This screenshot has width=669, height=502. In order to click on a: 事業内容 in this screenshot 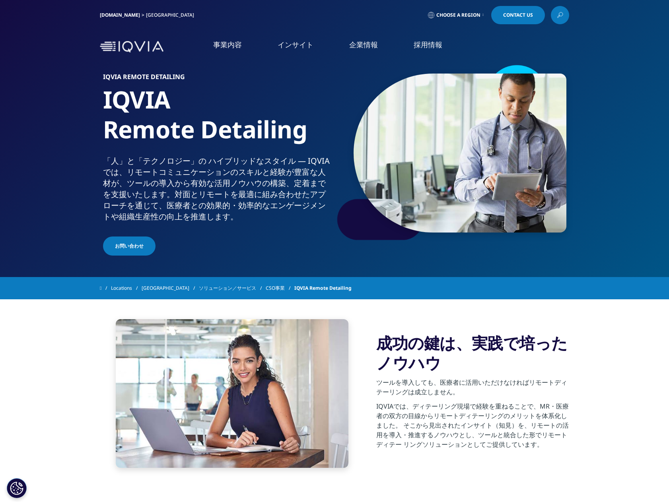, I will do `click(227, 45)`.